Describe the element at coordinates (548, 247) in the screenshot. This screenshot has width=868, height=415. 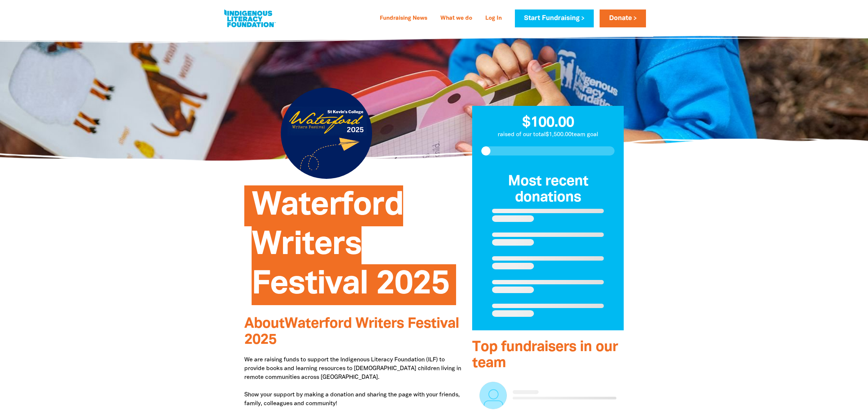
I see `div: Donation stream` at that location.